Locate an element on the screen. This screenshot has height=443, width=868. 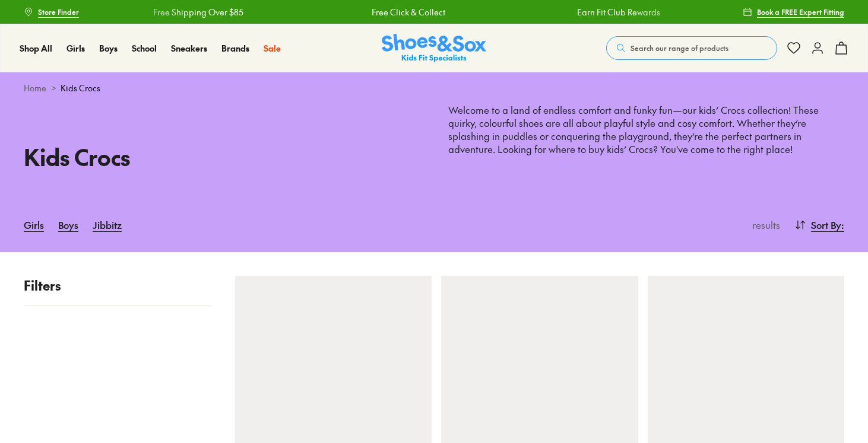
span: Sneakers is located at coordinates (189, 48).